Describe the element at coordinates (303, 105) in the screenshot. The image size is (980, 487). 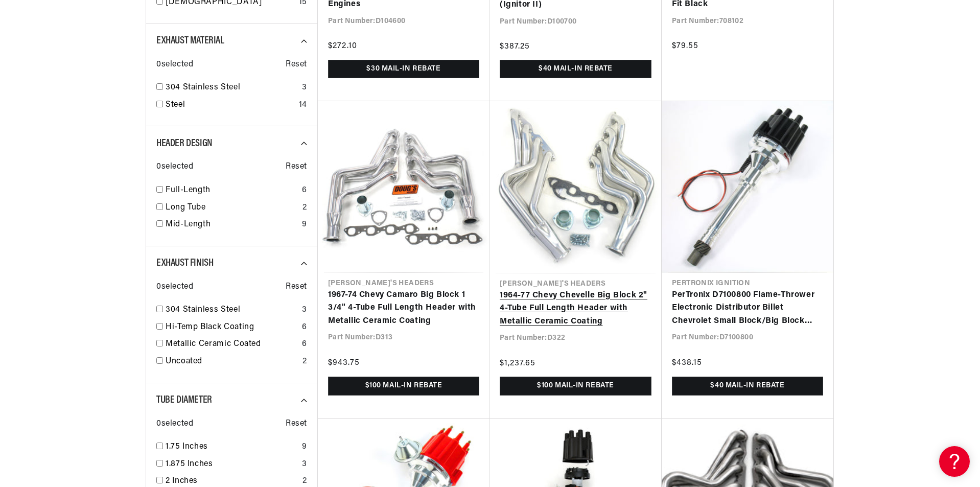
I see `div: 14` at that location.